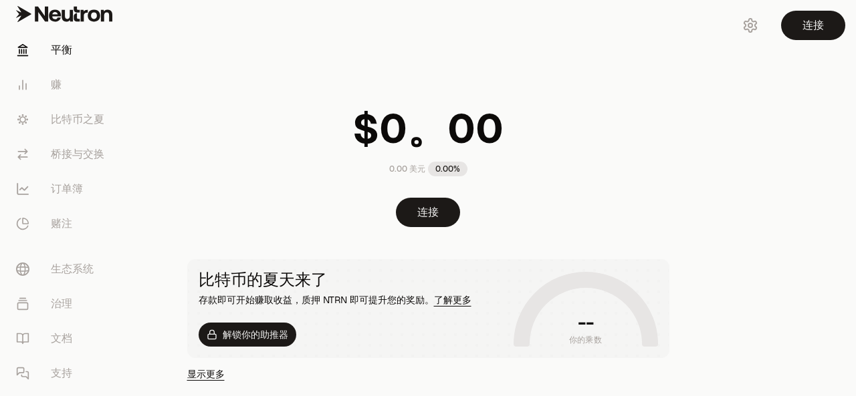 The height and width of the screenshot is (396, 856). Describe the element at coordinates (75, 269) in the screenshot. I see `a: 生态系统` at that location.